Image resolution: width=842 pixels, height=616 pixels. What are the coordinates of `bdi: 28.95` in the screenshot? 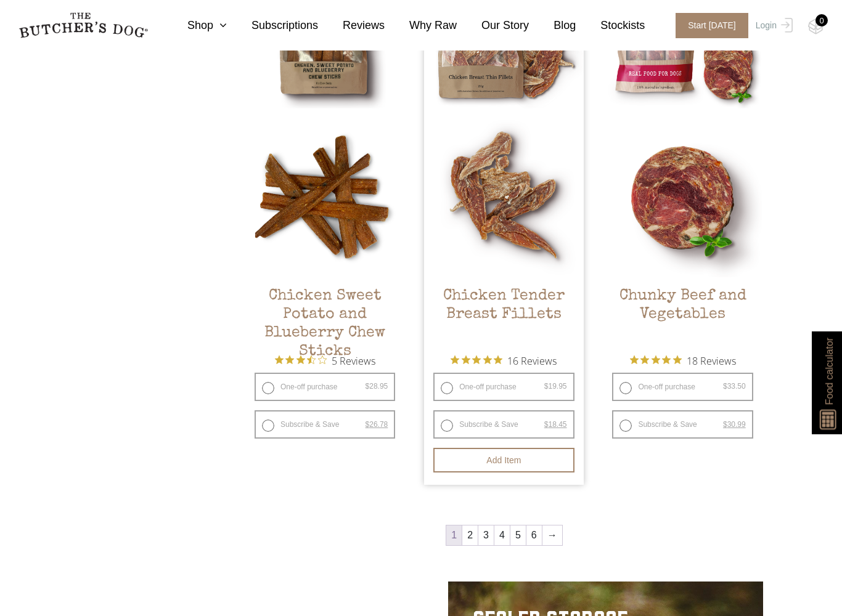 It's located at (376, 386).